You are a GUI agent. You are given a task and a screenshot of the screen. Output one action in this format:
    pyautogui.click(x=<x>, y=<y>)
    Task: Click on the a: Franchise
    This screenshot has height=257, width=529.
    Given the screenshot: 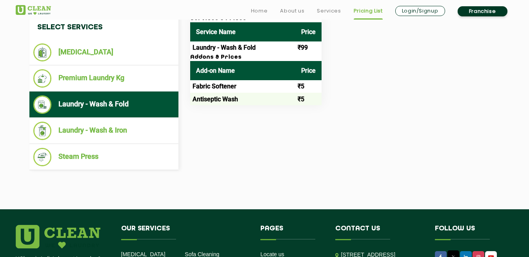 What is the action you would take?
    pyautogui.click(x=482, y=11)
    